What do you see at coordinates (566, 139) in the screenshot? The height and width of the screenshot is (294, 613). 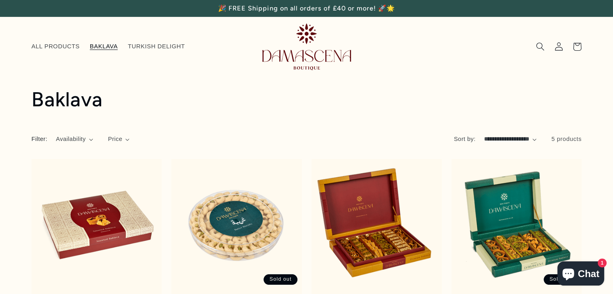 I see `span: 5 products` at bounding box center [566, 139].